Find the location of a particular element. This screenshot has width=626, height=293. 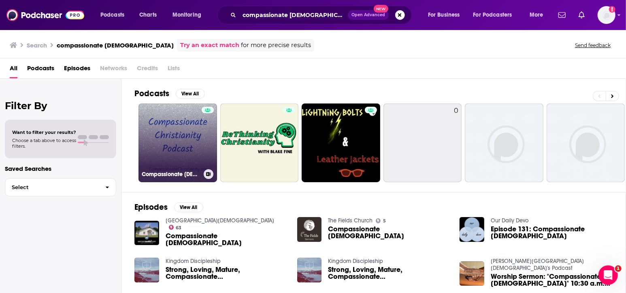

a: 5 is located at coordinates (381, 220).